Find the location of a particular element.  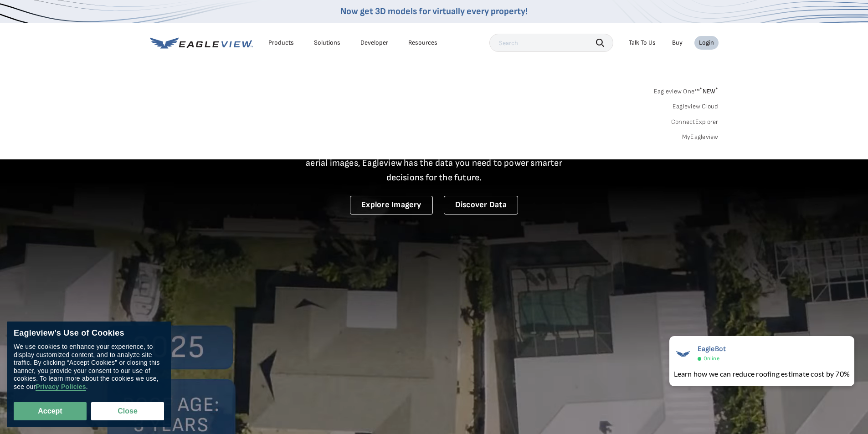

a: Now get 3D models for virtually every property! is located at coordinates (434, 12).